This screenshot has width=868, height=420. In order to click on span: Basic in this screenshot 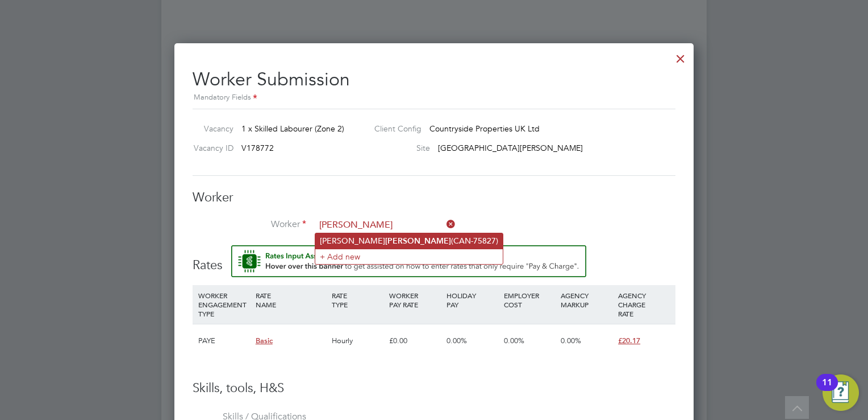, I will do `click(264, 340)`.